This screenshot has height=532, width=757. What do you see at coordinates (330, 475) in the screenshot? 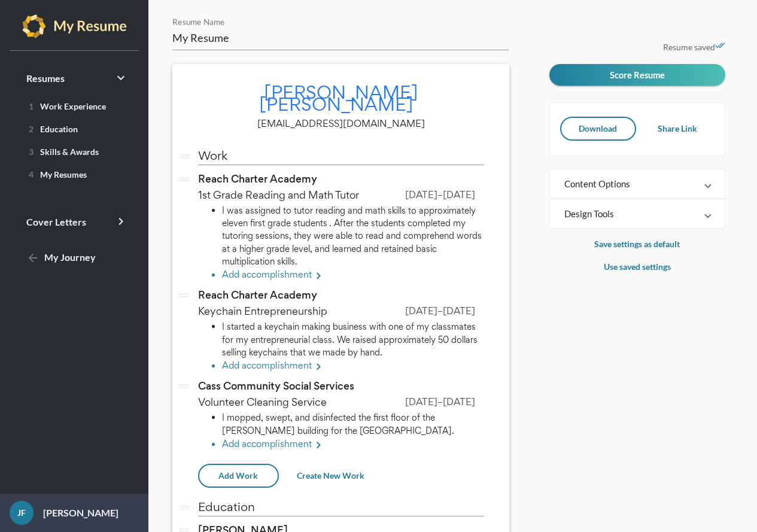
I see `span: Create New Work` at bounding box center [330, 475].